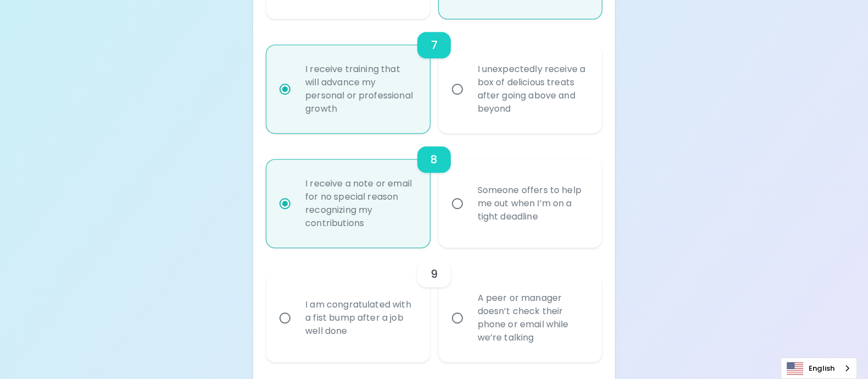  What do you see at coordinates (532, 204) in the screenshot?
I see `div: Someone offers to help me out when I’m on a tight deadline` at bounding box center [532, 204].